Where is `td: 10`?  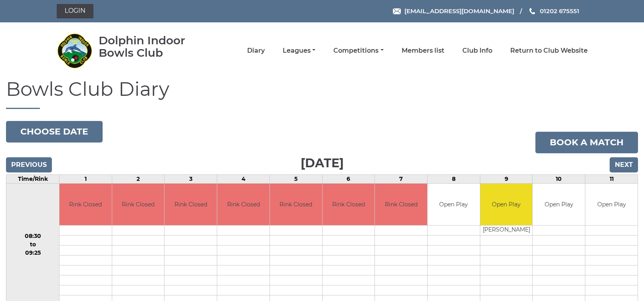 td: 10 is located at coordinates (558, 179).